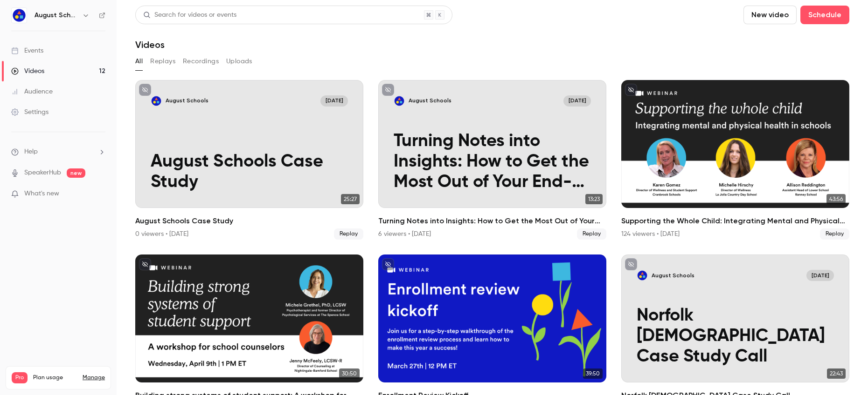  What do you see at coordinates (492, 163) in the screenshot?
I see `p: Turning Notes into Insights: How to Get the Most Out of Your End-of-Year Data` at bounding box center [492, 163].